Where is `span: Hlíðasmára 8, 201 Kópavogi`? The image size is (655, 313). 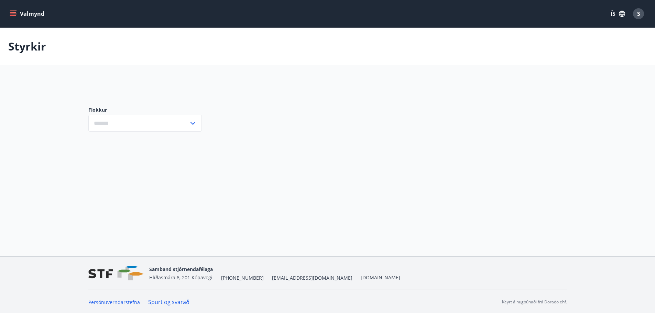 span: Hlíðasmára 8, 201 Kópavogi is located at coordinates (181, 277).